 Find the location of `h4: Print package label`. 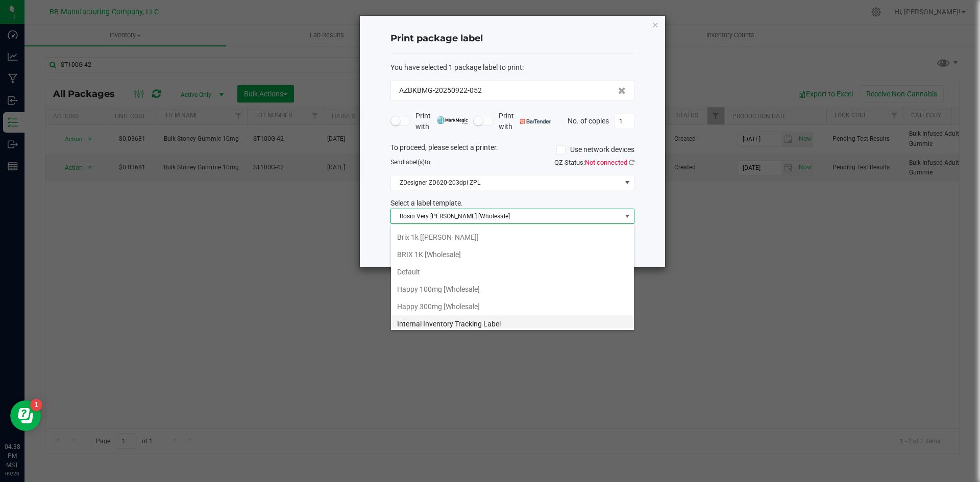

h4: Print package label is located at coordinates (513, 38).